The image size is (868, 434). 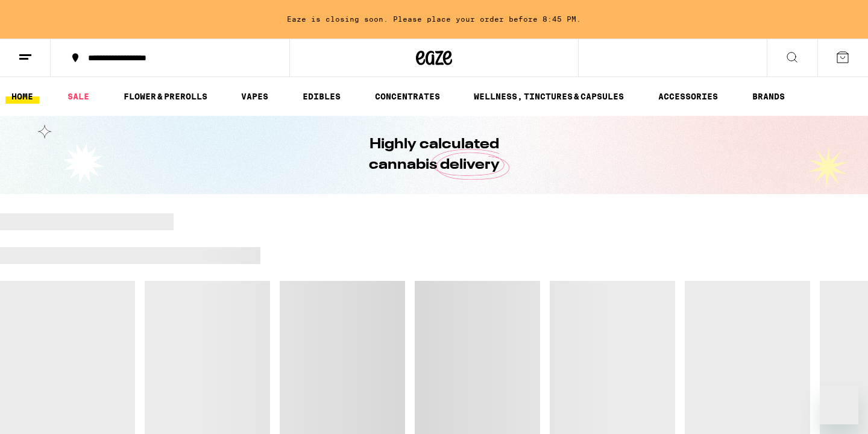 I want to click on a: HOME, so click(x=22, y=96).